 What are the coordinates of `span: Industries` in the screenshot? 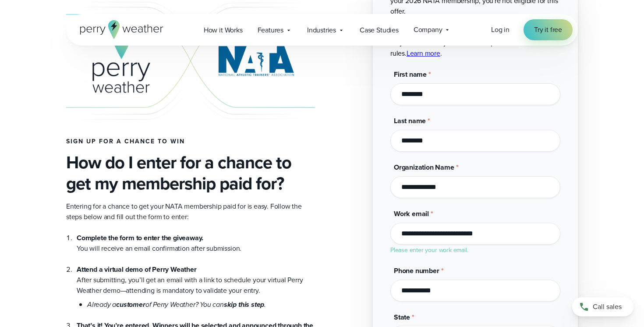 It's located at (322, 30).